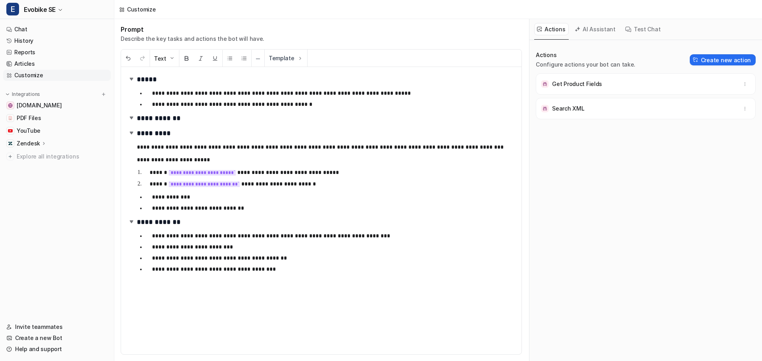 Image resolution: width=762 pixels, height=361 pixels. What do you see at coordinates (57, 338) in the screenshot?
I see `a: Create a new Bot` at bounding box center [57, 338].